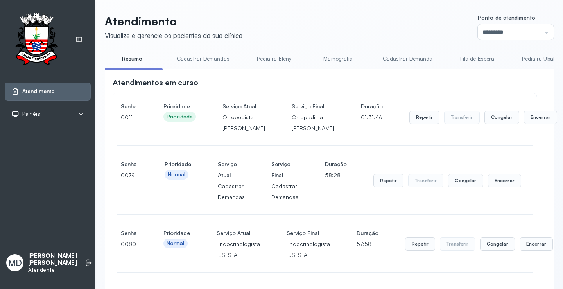 The image size is (563, 289). What do you see at coordinates (368, 244) in the screenshot?
I see `p: 57:58` at bounding box center [368, 244].